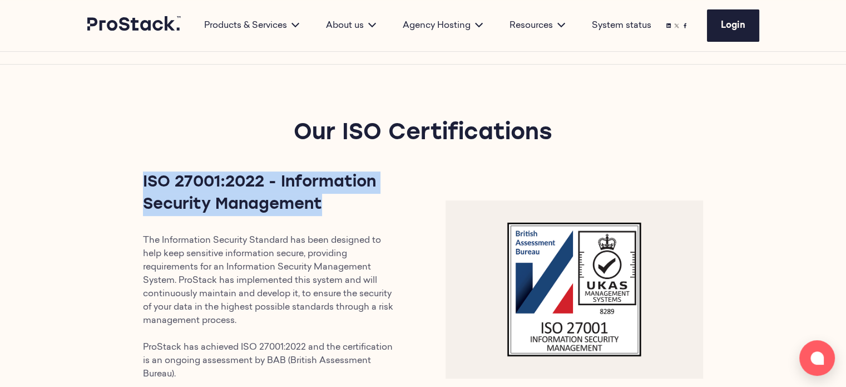 This screenshot has height=387, width=846. I want to click on a: System status, so click(621, 26).